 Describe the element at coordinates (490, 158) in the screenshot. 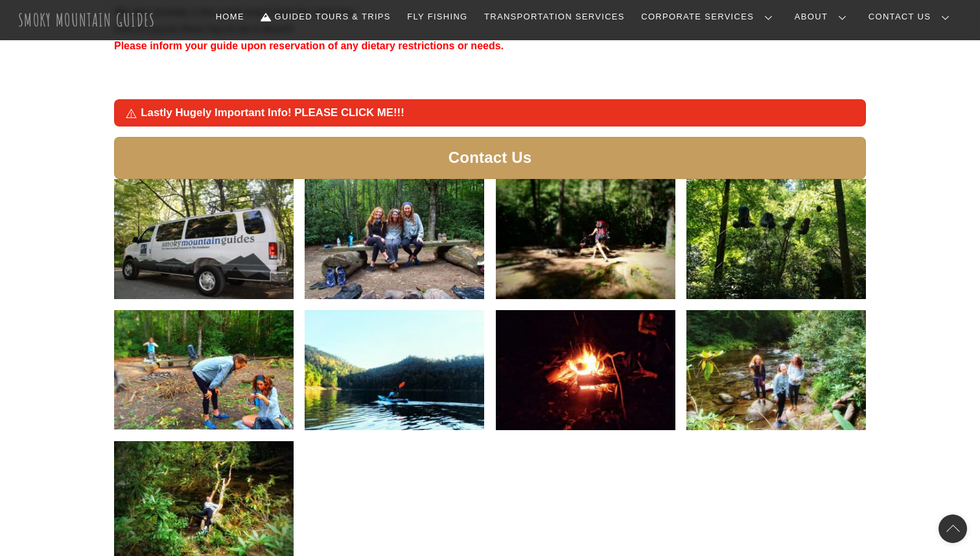

I see `span: Contact Us` at that location.